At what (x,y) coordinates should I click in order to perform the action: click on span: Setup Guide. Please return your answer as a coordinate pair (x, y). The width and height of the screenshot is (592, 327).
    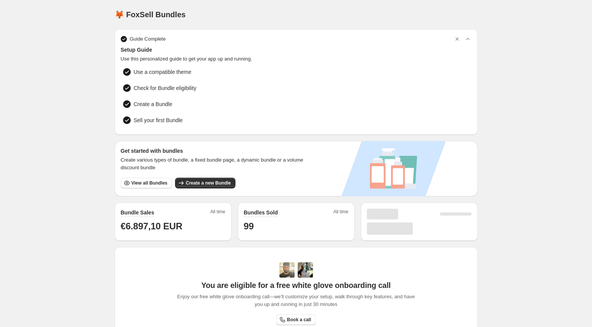
    Looking at the image, I should click on (296, 50).